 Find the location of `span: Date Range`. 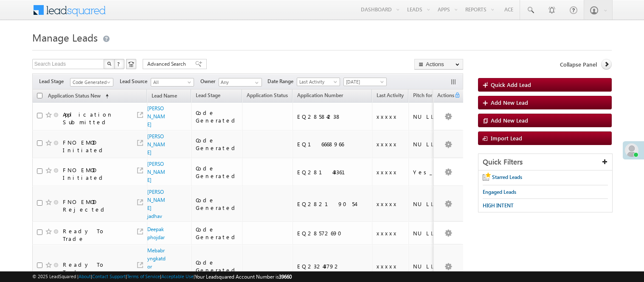

span: Date Range is located at coordinates (282, 82).